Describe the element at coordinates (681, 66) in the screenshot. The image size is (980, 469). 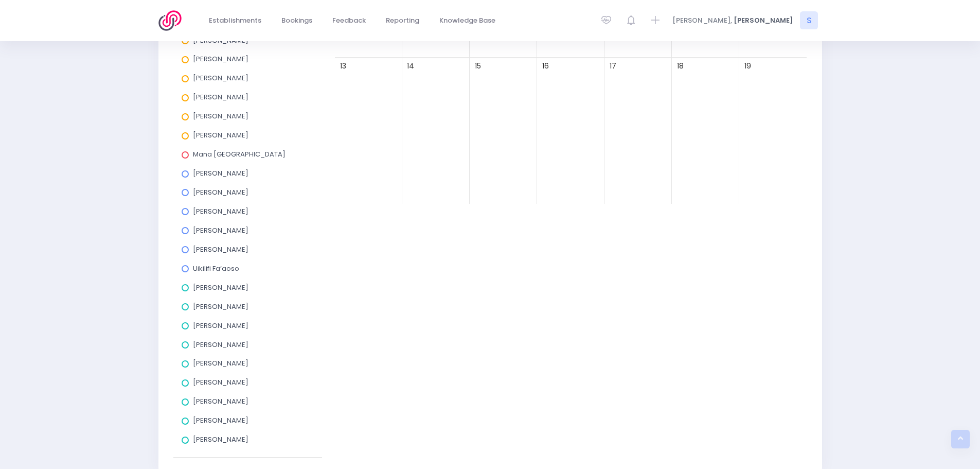
I see `span: 18` at that location.